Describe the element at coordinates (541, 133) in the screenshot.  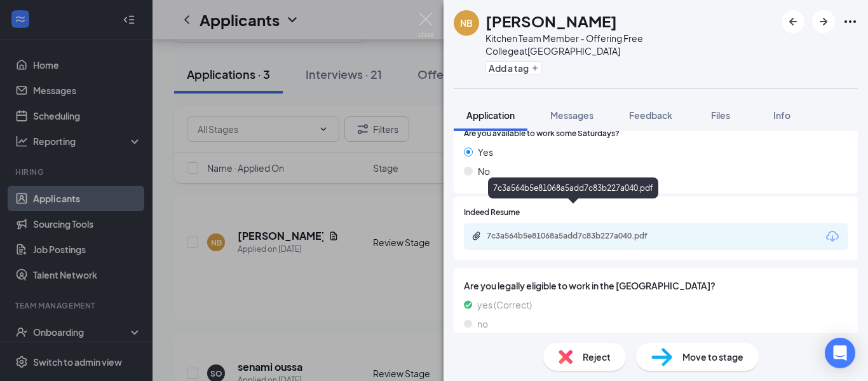
I see `span: Are you available to work some Saturdays?` at that location.